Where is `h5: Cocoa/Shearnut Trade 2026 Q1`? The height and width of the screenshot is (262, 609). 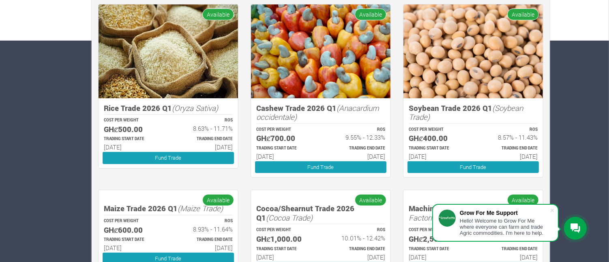
h5: Cocoa/Shearnut Trade 2026 Q1 is located at coordinates (321, 213).